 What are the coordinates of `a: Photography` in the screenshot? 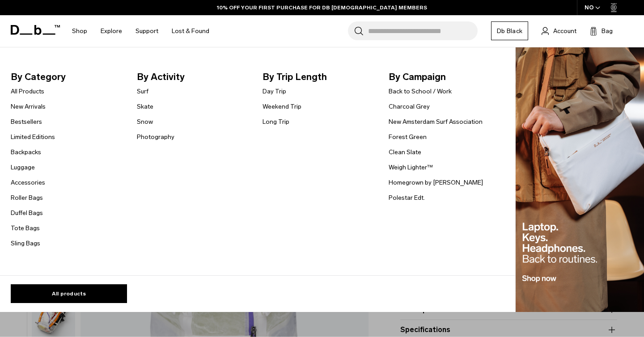 It's located at (155, 136).